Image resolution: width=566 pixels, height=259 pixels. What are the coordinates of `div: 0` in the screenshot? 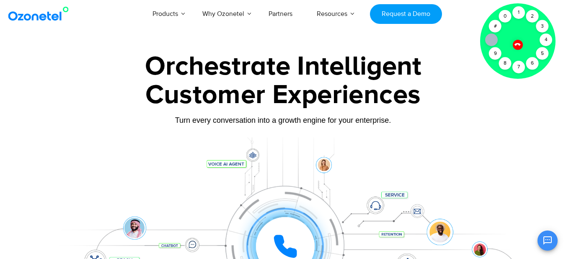 It's located at (505, 16).